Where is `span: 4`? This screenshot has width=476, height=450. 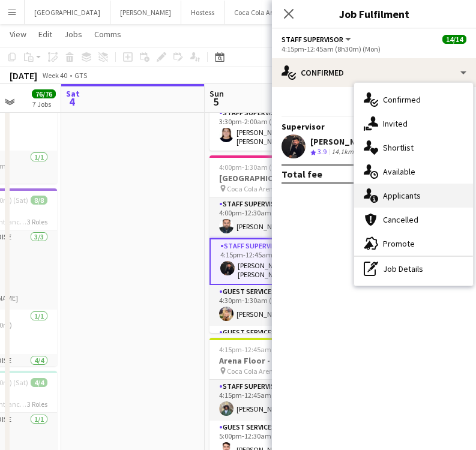 span: 4 is located at coordinates (72, 101).